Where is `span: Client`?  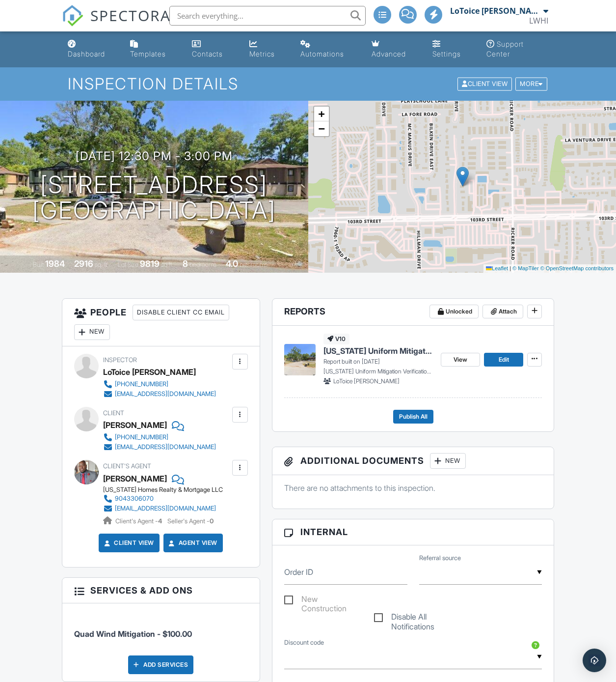 span: Client is located at coordinates (114, 413).